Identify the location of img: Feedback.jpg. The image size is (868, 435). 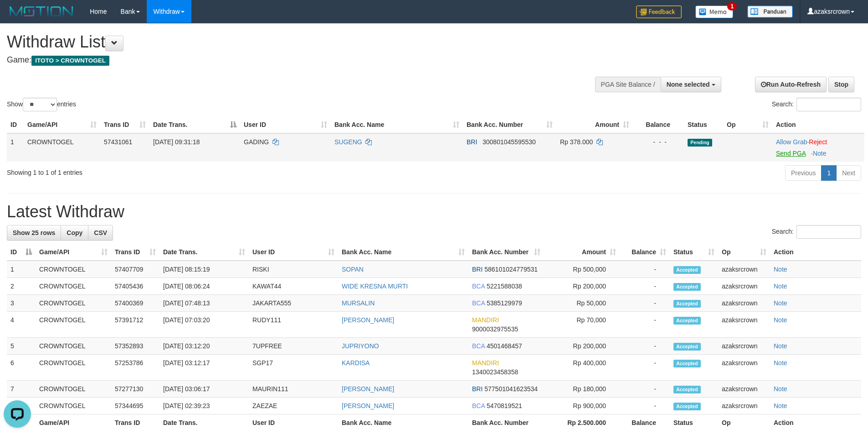
(659, 12).